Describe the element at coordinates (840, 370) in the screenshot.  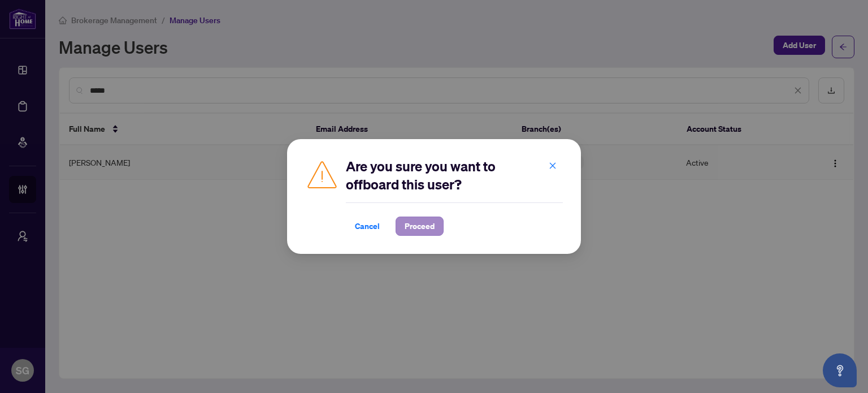
I see `button: Open asap` at that location.